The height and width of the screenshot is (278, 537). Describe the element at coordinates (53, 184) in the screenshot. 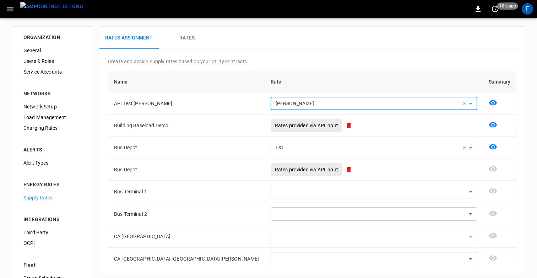

I see `div: ENERGY RATES` at that location.